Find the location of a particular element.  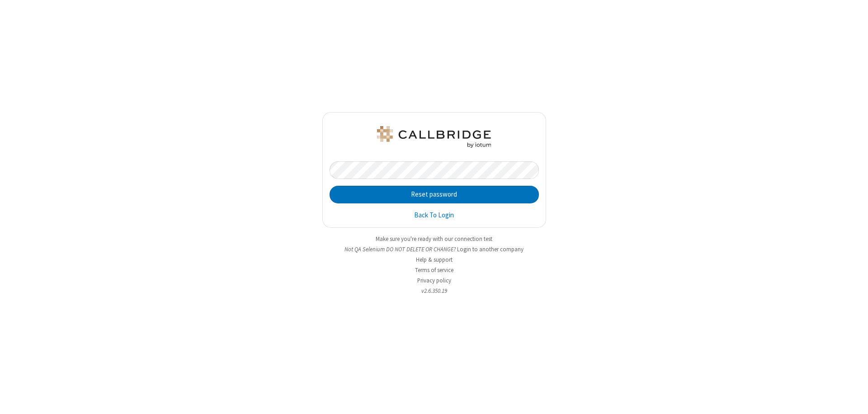

li: Not QA Selenium DO NOT DELETE OR CHANGE? is located at coordinates (434, 249).